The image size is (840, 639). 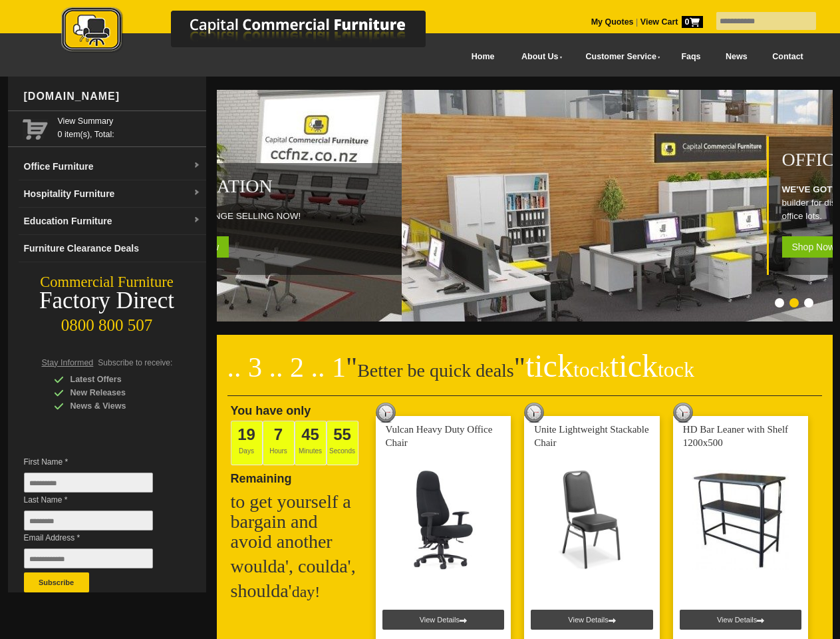 What do you see at coordinates (310, 434) in the screenshot?
I see `span: 45` at bounding box center [310, 434].